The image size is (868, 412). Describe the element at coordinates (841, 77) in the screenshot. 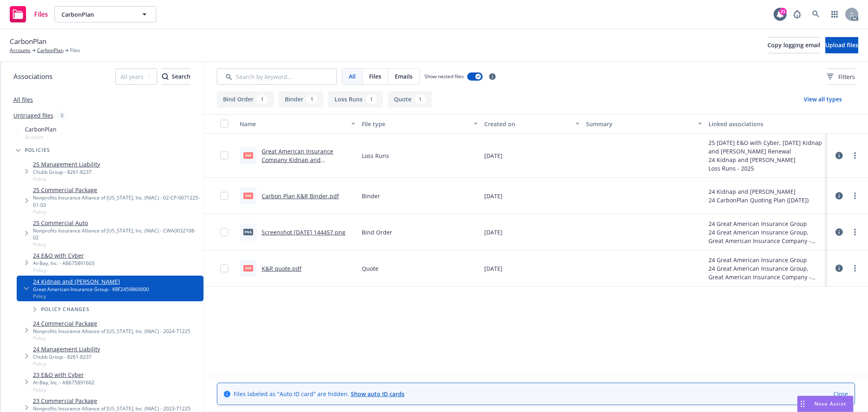

I see `button: Filters` at that location.